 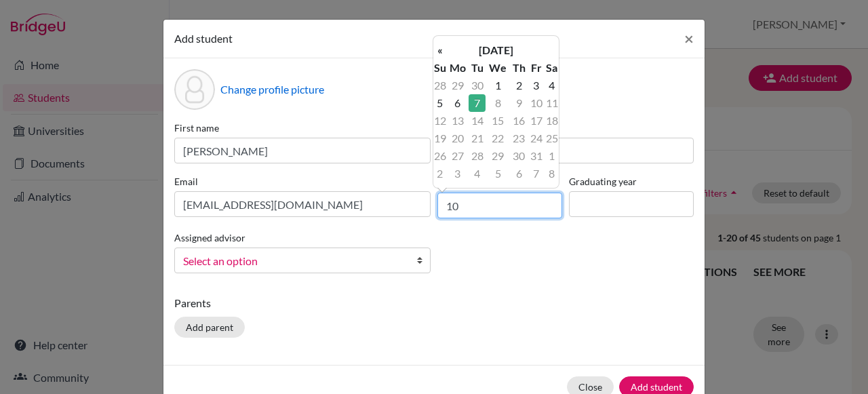 What do you see at coordinates (497, 68) in the screenshot?
I see `th: We` at bounding box center [497, 68].